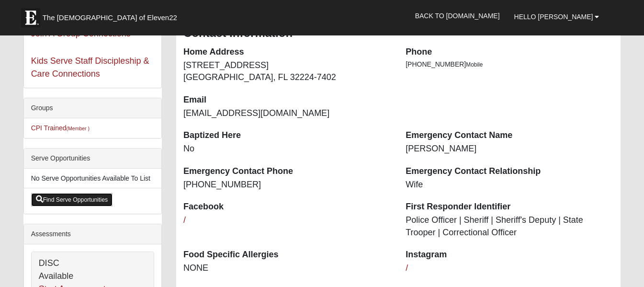 Image resolution: width=644 pixels, height=287 pixels. Describe the element at coordinates (287, 207) in the screenshot. I see `dt: Facebook` at that location.